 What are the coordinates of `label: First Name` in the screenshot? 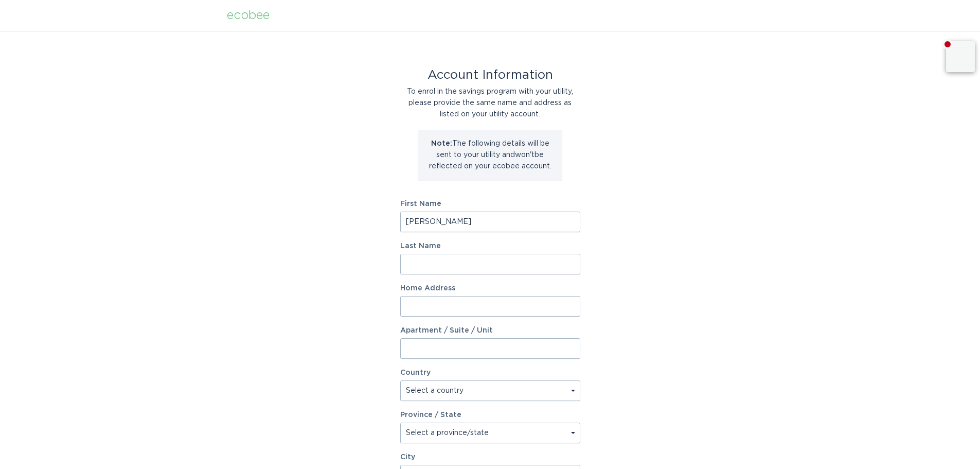 It's located at (490, 204).